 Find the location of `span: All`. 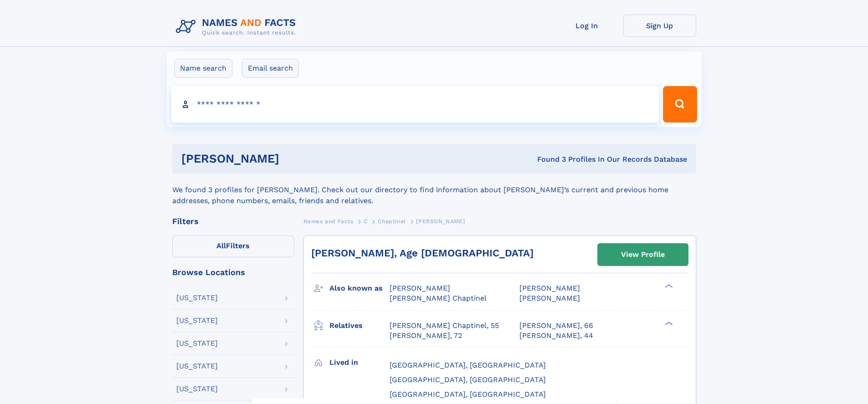

span: All is located at coordinates (221, 246).